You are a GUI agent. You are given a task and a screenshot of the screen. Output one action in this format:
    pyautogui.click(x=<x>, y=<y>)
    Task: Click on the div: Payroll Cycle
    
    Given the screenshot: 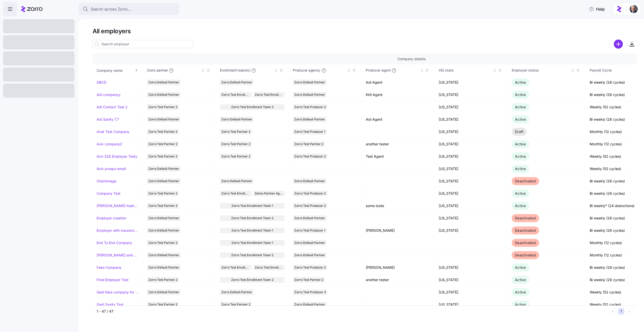 What is the action you would take?
    pyautogui.click(x=617, y=70)
    